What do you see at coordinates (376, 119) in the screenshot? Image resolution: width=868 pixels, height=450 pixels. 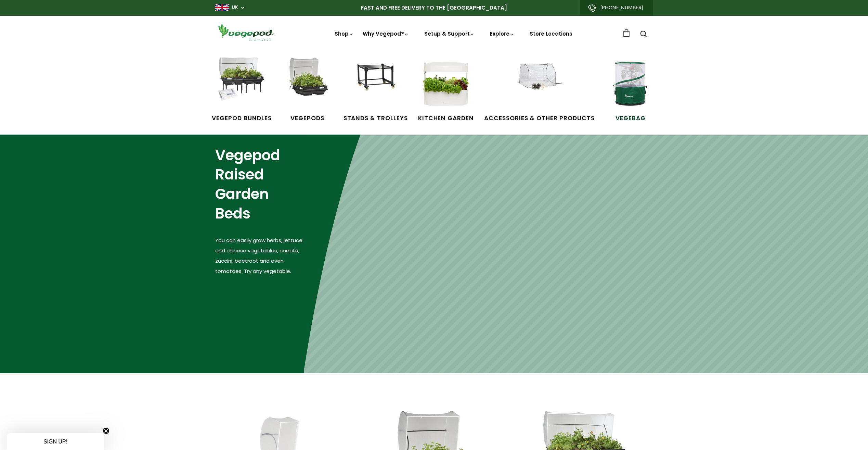 I see `span: Stands & Trolleys` at bounding box center [376, 119].